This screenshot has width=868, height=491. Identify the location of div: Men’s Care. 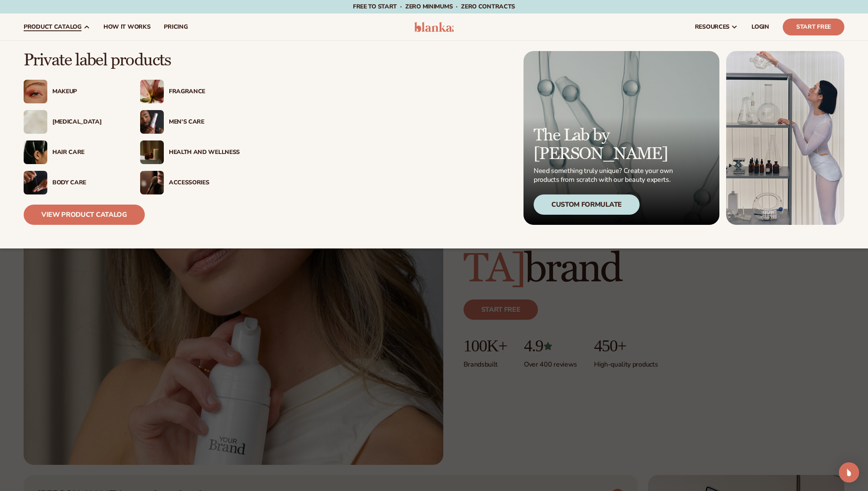
(204, 122).